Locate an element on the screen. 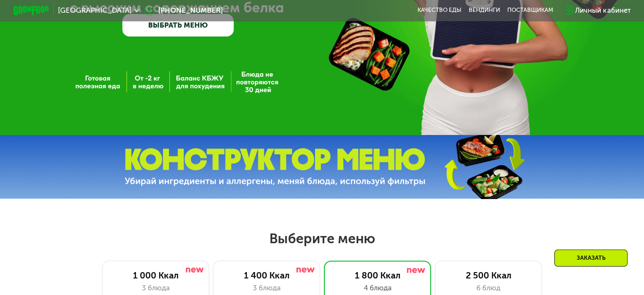 This screenshot has height=295, width=644. div: 1 800 Ккал is located at coordinates (378, 275).